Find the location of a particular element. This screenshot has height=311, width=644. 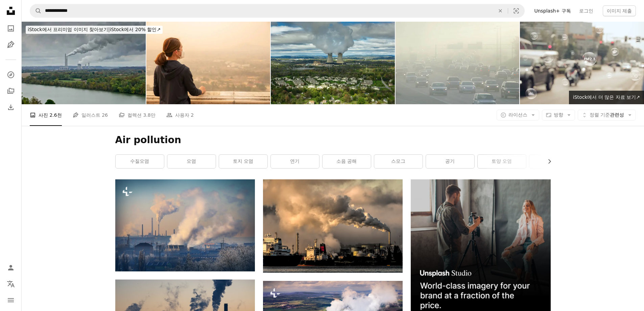

span: 3.8만 is located at coordinates (149, 115).